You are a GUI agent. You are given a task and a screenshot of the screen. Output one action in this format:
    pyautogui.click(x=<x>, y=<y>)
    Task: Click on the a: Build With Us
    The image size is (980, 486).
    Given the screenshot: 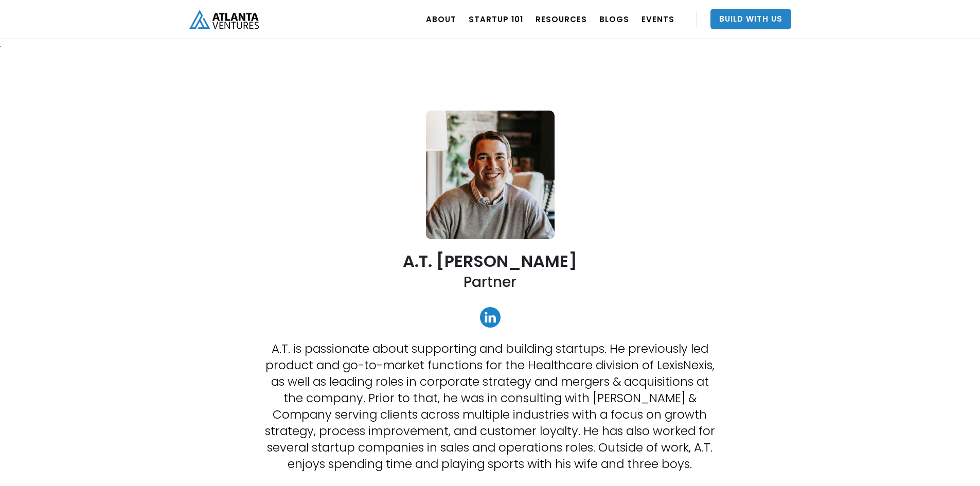 What is the action you would take?
    pyautogui.click(x=750, y=19)
    